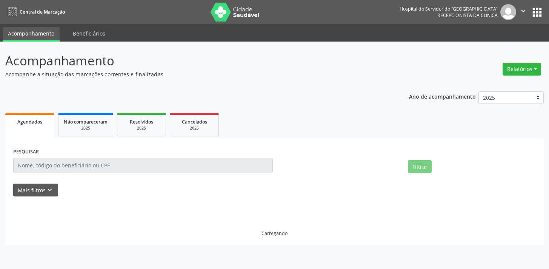  Describe the element at coordinates (522, 69) in the screenshot. I see `button: Relatórios` at that location.